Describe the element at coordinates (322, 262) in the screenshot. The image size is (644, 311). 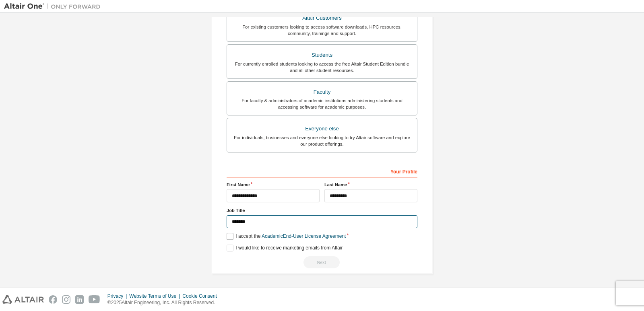
I see `div: Read and acccept EULA to continue` at that location.